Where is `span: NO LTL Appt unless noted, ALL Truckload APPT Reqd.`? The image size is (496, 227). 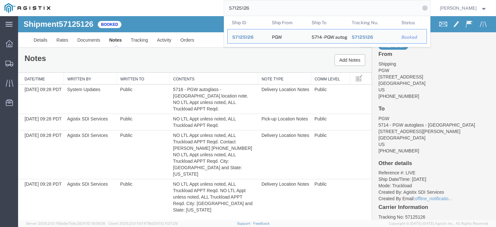
span: NO LTL Appt unless noted, ALL Truckload APPT Reqd. is located at coordinates (187, 106).